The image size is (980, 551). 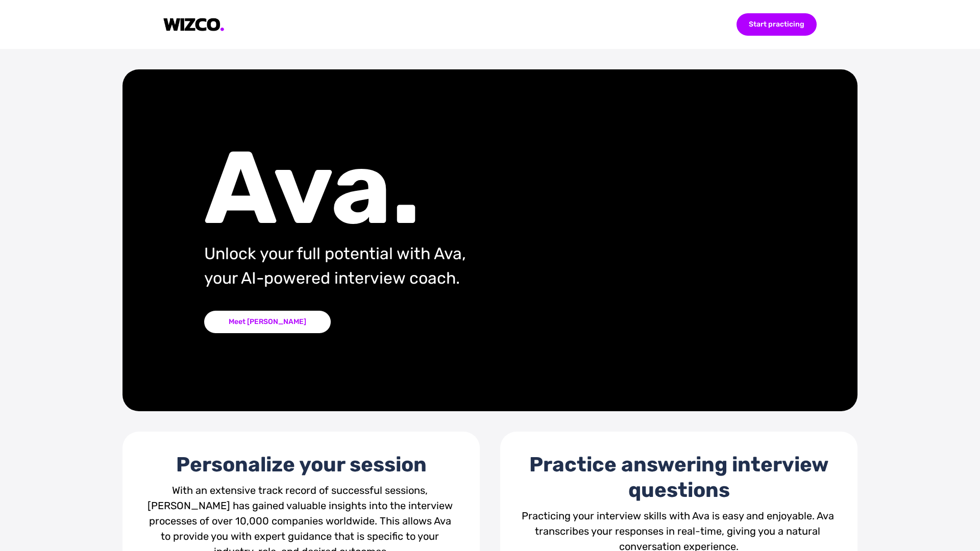 What do you see at coordinates (380, 188) in the screenshot?
I see `div: Ava.` at bounding box center [380, 188].